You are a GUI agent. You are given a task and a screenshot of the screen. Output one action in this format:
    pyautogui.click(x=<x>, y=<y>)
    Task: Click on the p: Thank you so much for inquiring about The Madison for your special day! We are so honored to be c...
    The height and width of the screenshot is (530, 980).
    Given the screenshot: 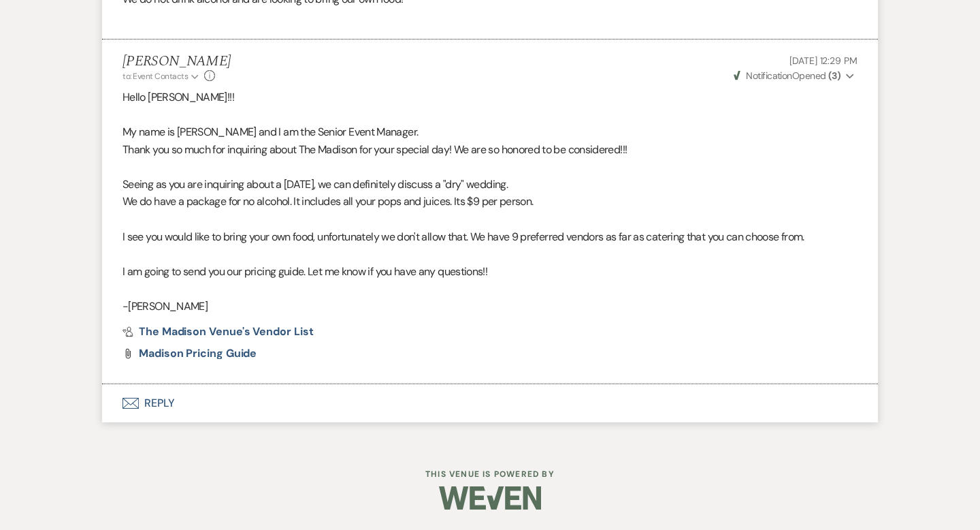 What is the action you would take?
    pyautogui.click(x=490, y=150)
    